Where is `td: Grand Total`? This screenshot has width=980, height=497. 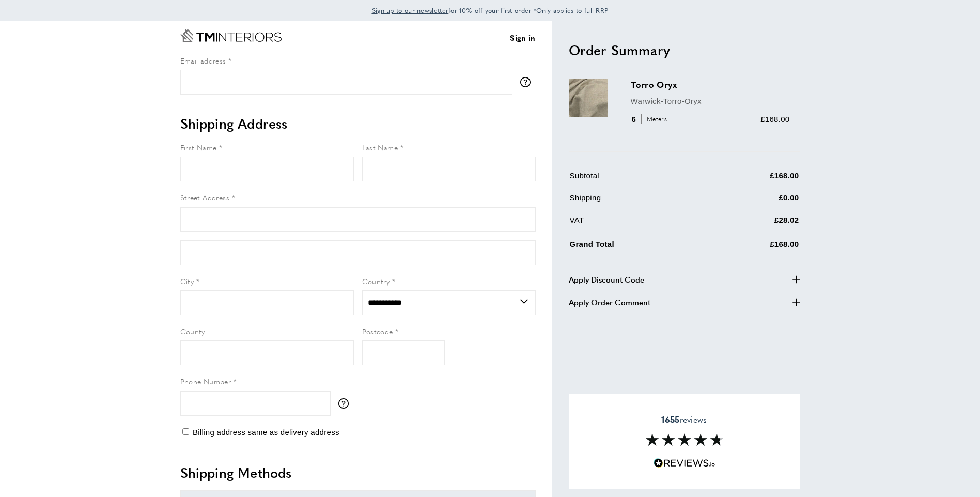
td: Grand Total is located at coordinates (640, 247).